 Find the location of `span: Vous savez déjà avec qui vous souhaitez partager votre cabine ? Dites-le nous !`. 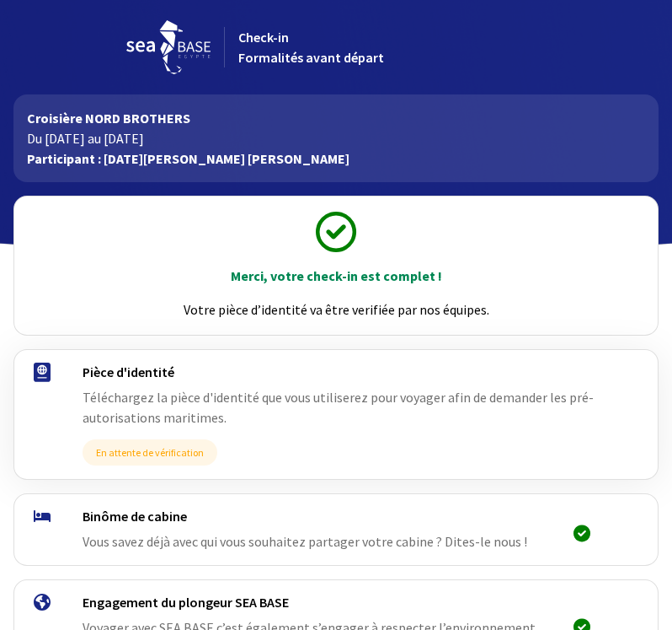

span: Vous savez déjà avec qui vous souhaitez partager votre cabine ? Dites-le nous ! is located at coordinates (305, 541).